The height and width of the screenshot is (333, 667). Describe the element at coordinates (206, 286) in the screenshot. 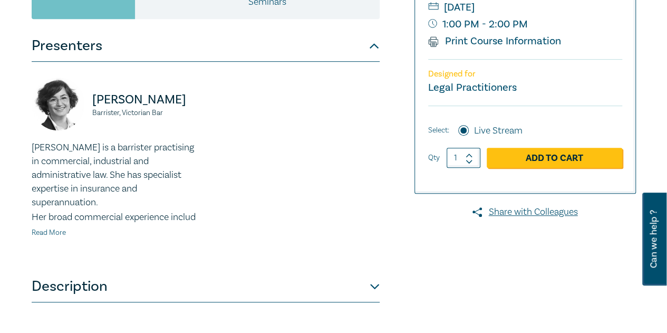

I see `button: Description` at that location.